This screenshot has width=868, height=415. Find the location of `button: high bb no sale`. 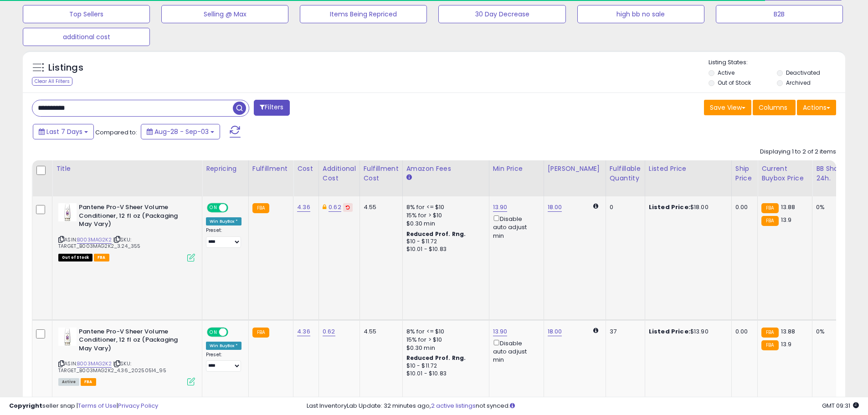

button: high bb no sale is located at coordinates (641, 14).